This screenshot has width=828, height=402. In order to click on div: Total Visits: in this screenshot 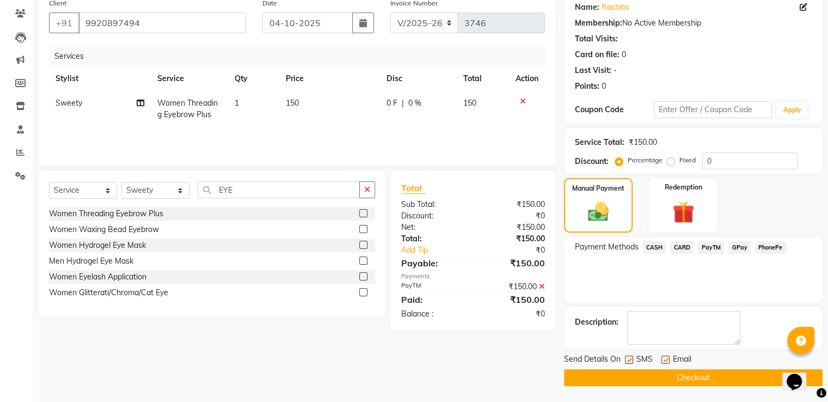, I will do `click(596, 39)`.